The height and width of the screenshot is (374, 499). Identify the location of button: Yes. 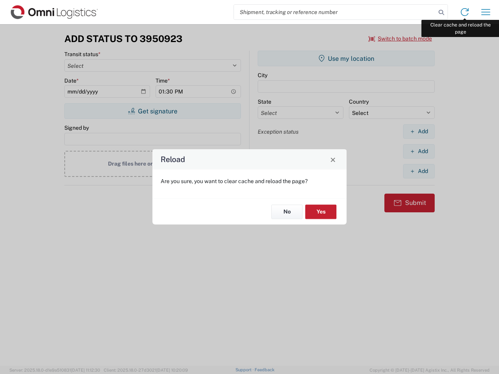
(321, 212).